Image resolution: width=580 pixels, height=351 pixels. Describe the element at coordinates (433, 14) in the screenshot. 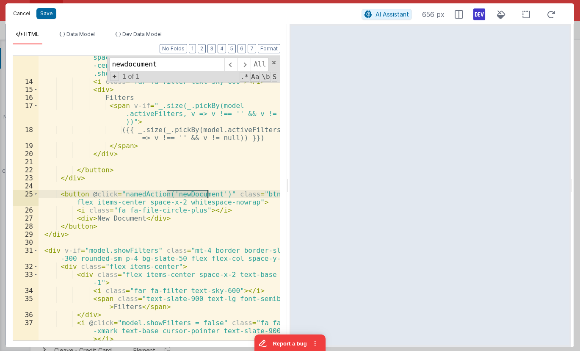

I see `span: 656 px` at that location.